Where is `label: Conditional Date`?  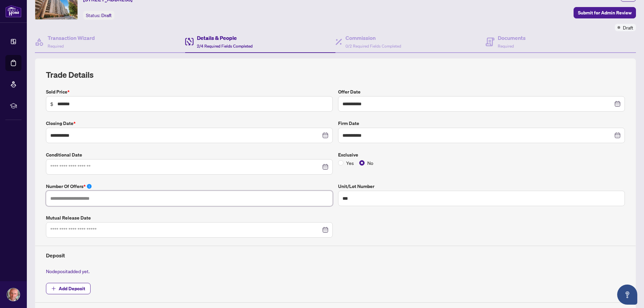
label: Conditional Date is located at coordinates (189, 155).